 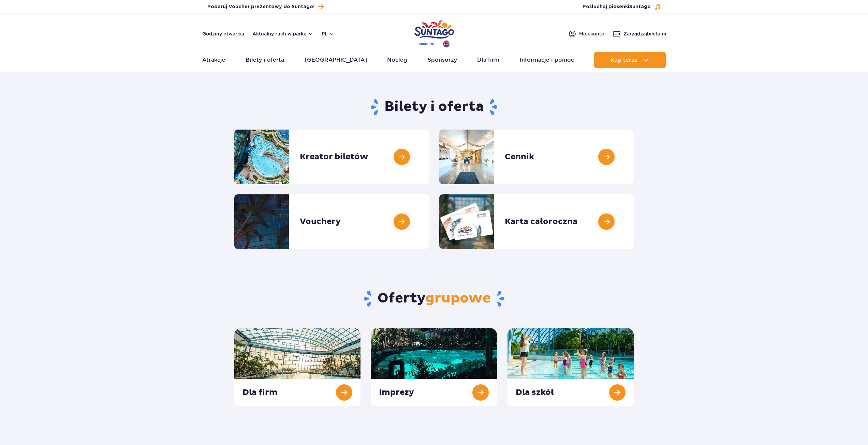 What do you see at coordinates (266, 6) in the screenshot?
I see `a: Podaruj Voucher prezentowy do Suntago!` at bounding box center [266, 6].